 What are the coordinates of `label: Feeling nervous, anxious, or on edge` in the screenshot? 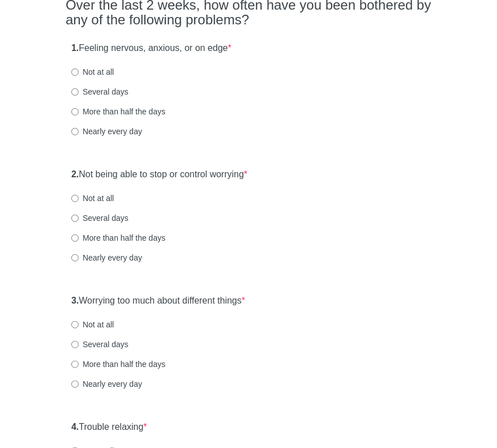 It's located at (151, 48).